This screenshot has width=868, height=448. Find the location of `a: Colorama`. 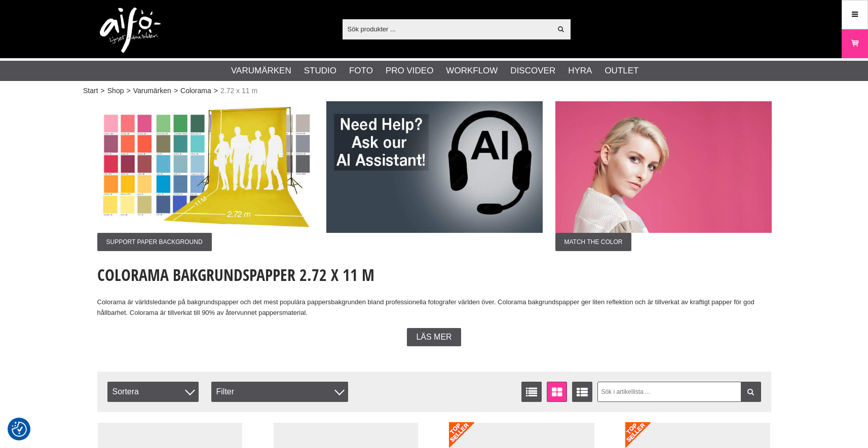

a: Colorama is located at coordinates (195, 91).